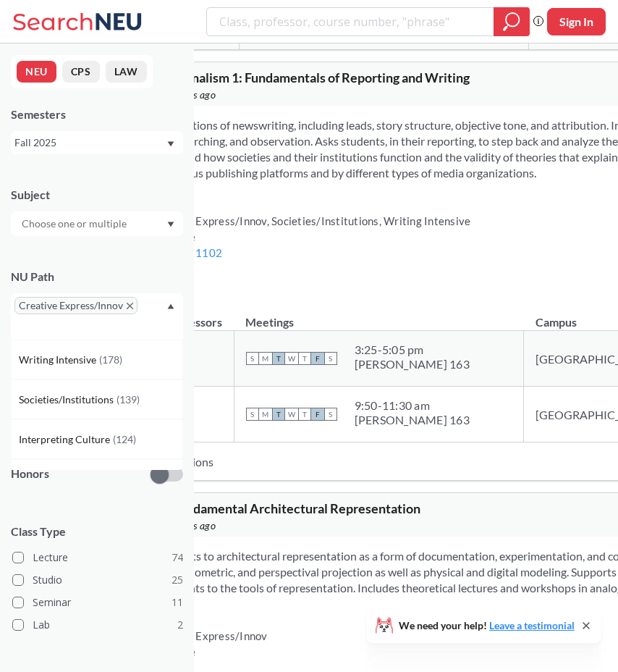 The height and width of the screenshot is (672, 618). I want to click on svg: magnifying glass, so click(512, 22).